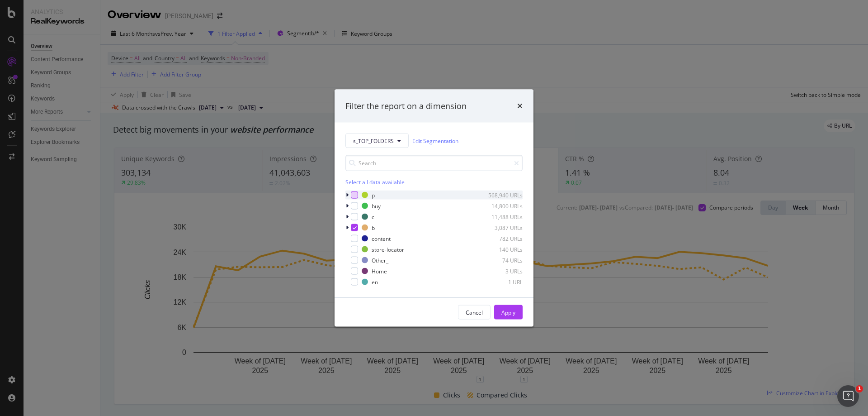 The image size is (868, 416). I want to click on div: Apply, so click(508, 312).